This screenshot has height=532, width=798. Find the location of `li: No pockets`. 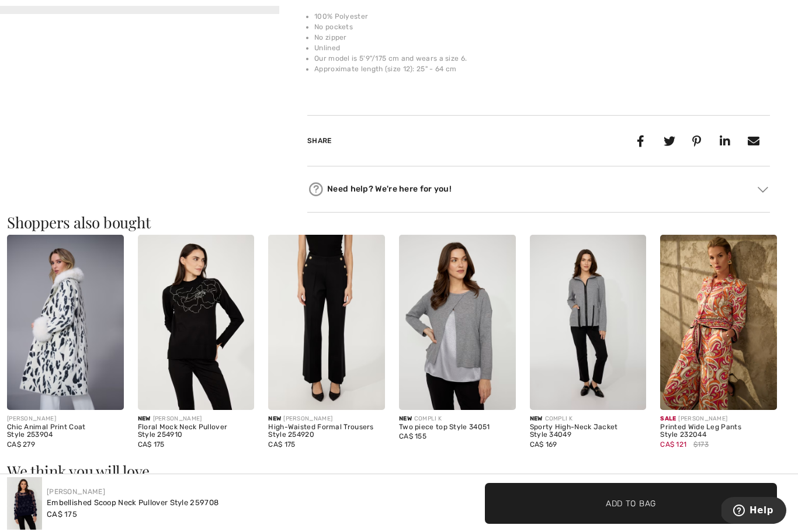

li: No pockets is located at coordinates (542, 27).